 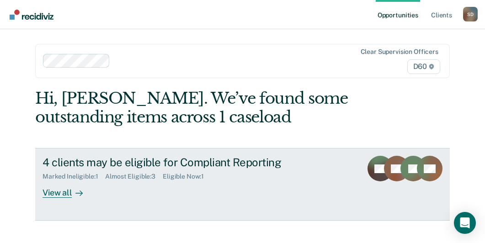 What do you see at coordinates (68, 189) in the screenshot?
I see `div: View all` at bounding box center [68, 189].